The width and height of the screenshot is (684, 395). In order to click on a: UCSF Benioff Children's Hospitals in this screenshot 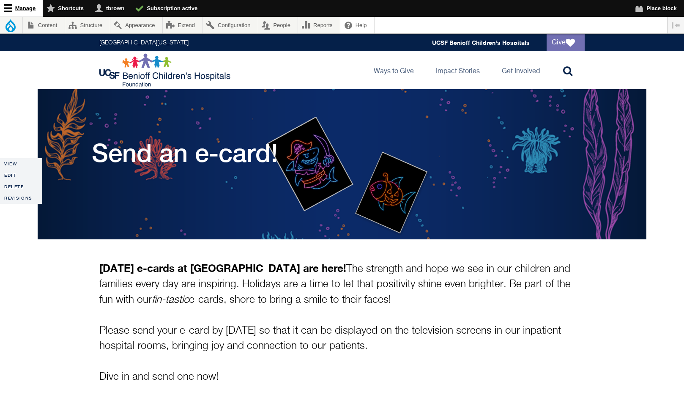, I will do `click(480, 42)`.